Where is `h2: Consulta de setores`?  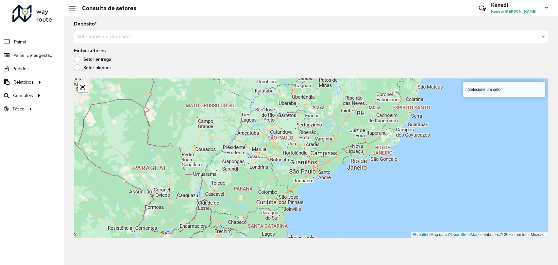
h2: Consulta de setores is located at coordinates (106, 8).